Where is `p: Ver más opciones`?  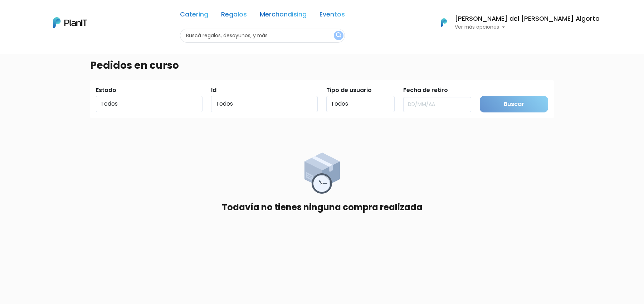 p: Ver más opciones is located at coordinates (527, 27).